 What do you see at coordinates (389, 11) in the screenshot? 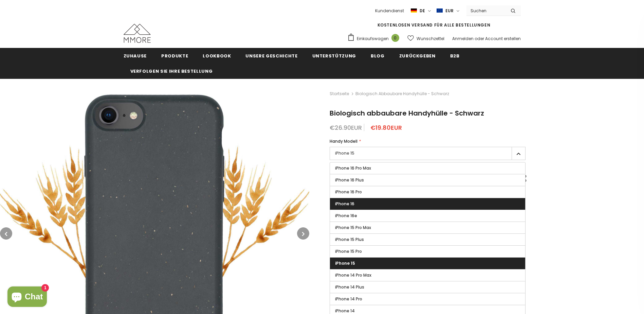
I see `span: Kundendienst` at bounding box center [389, 11].